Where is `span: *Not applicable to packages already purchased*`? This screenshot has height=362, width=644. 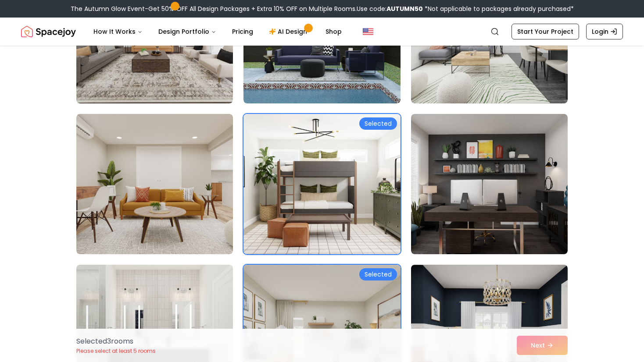
span: *Not applicable to packages already purchased* is located at coordinates (498, 9).